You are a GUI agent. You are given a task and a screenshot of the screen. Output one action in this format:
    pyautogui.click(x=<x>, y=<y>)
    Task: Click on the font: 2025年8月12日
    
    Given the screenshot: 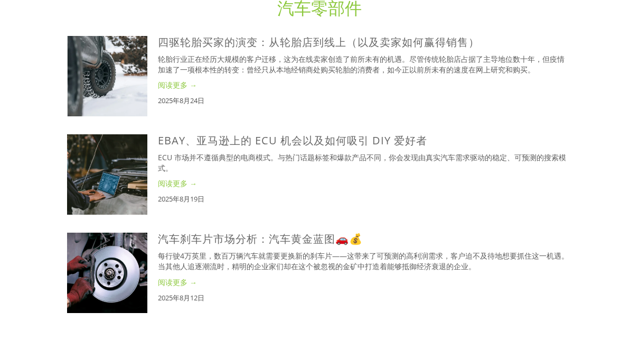 What is the action you would take?
    pyautogui.click(x=181, y=297)
    